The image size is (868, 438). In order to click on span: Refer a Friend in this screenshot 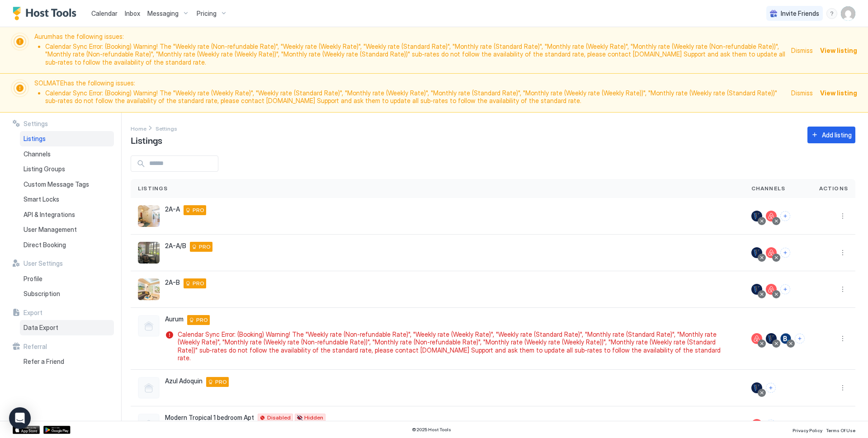, I will do `click(44, 361)`.